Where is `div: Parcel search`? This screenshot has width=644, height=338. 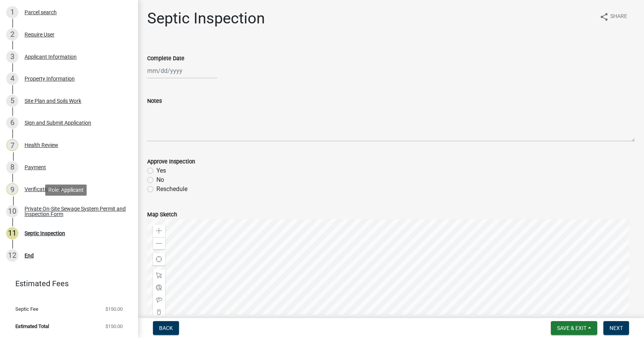
div: Parcel search is located at coordinates (41, 12).